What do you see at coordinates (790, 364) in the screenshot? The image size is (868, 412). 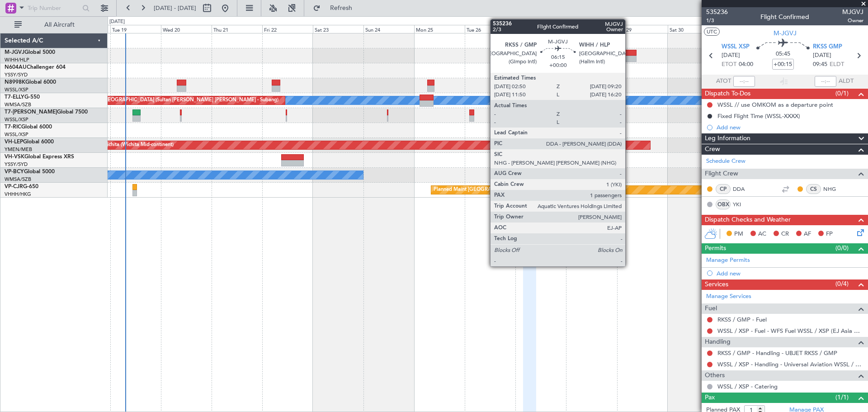 I see `a: WSSL / XSP - Handling - Universal Aviation WSSL / XSP` at bounding box center [790, 364].